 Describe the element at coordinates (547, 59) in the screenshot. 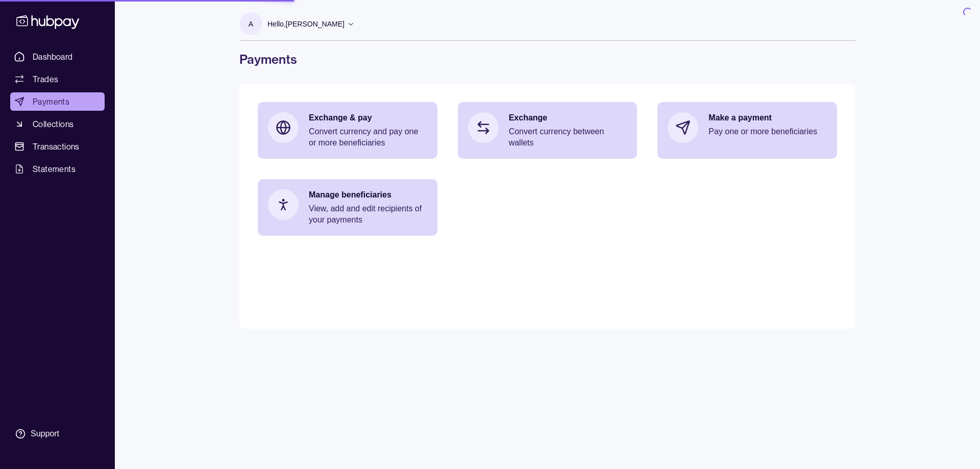

I see `h1: Payments` at that location.